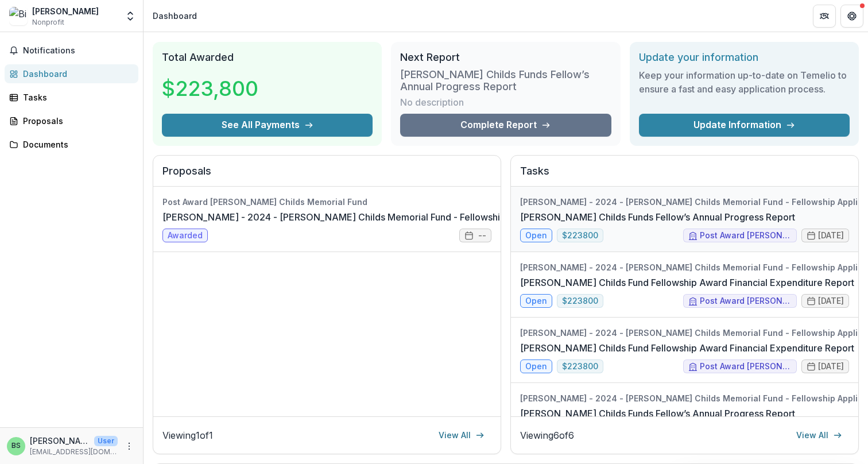  I want to click on div: Tasks, so click(76, 97).